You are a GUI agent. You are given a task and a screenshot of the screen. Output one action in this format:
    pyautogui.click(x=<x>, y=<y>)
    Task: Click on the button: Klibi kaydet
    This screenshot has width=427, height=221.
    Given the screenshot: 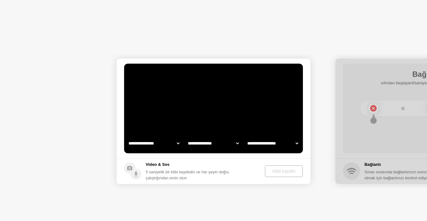 What is the action you would take?
    pyautogui.click(x=284, y=171)
    